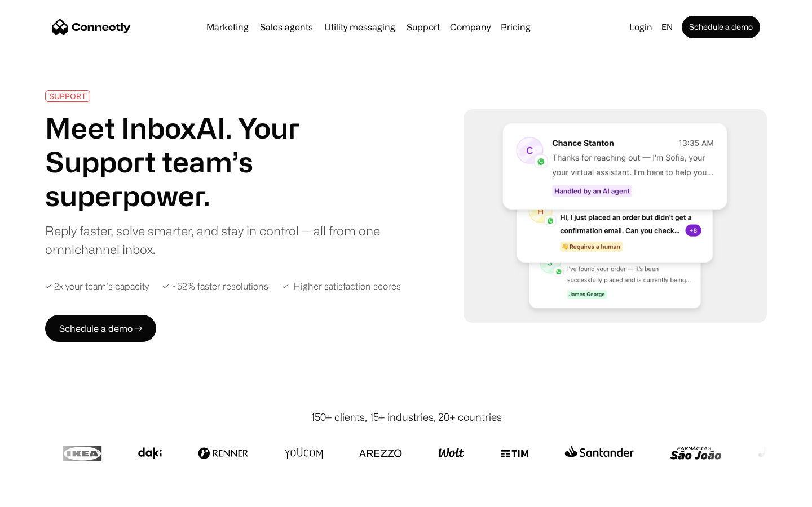  Describe the element at coordinates (217, 240) in the screenshot. I see `div: Reply faster, solve smarter, and stay in control — all from one omnichannel inbox.` at that location.